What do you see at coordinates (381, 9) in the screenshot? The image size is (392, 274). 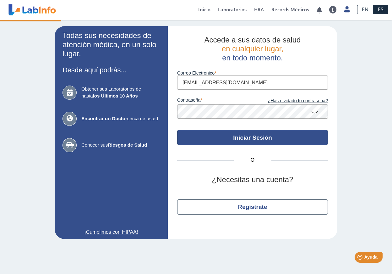 I see `a: ES` at bounding box center [381, 9].